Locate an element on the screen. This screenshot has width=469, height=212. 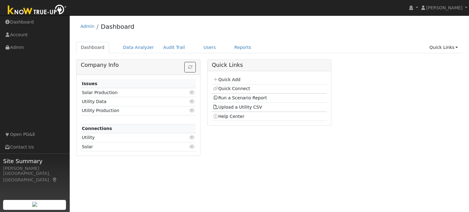
td: Utility Data is located at coordinates (129, 102).